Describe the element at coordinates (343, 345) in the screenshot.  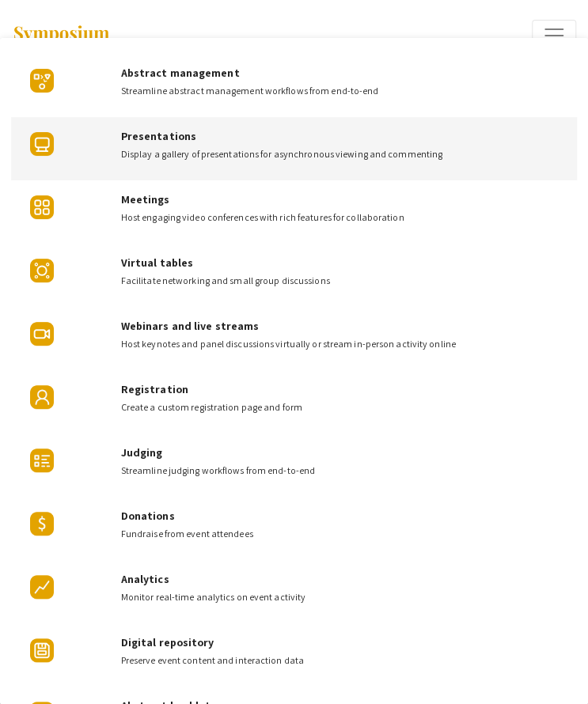
I see `span: Host keynotes and panel discussions virtually or stream in-person activity online` at that location.